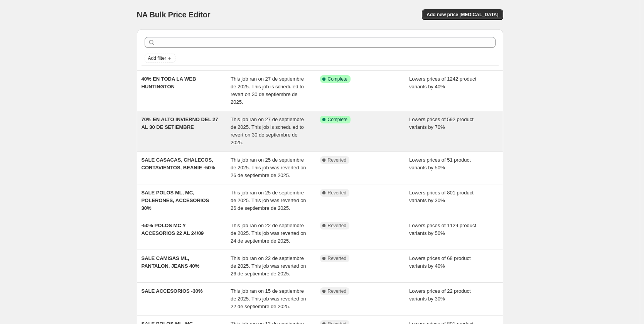  I want to click on span: SALE ACCESORIOS -30%, so click(172, 291).